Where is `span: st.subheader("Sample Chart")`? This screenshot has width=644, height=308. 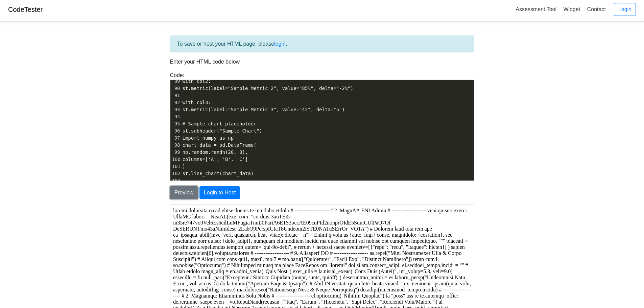 span: st.subheader("Sample Chart") is located at coordinates (222, 131).